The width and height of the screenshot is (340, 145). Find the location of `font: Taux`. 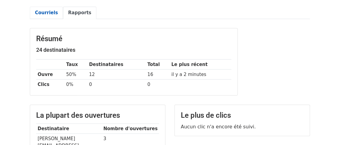

font: Taux is located at coordinates (72, 64).